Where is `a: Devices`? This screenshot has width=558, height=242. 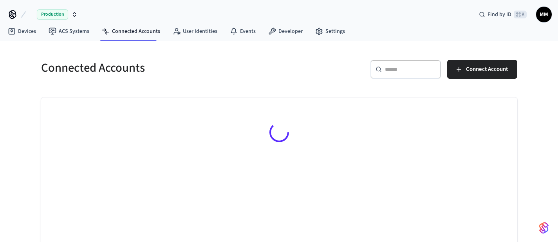 a: Devices is located at coordinates (22, 31).